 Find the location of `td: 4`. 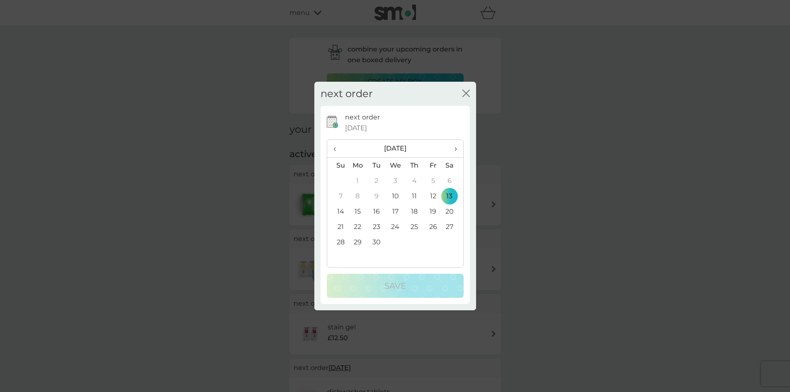

td: 4 is located at coordinates (414, 180).